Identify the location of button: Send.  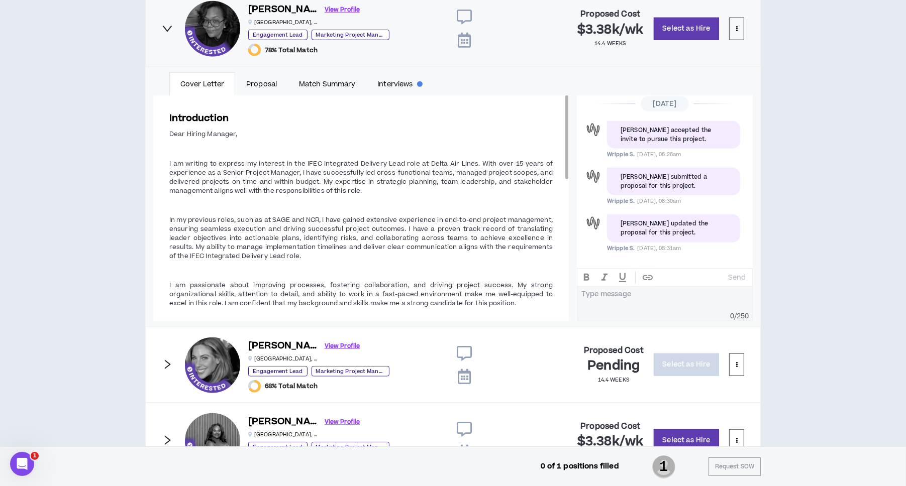
(736, 278).